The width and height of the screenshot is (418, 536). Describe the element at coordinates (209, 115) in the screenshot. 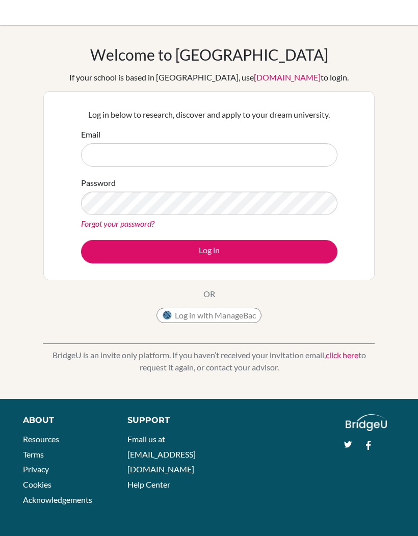

I see `p: Log in below to research, discover and apply to your dream university.` at that location.